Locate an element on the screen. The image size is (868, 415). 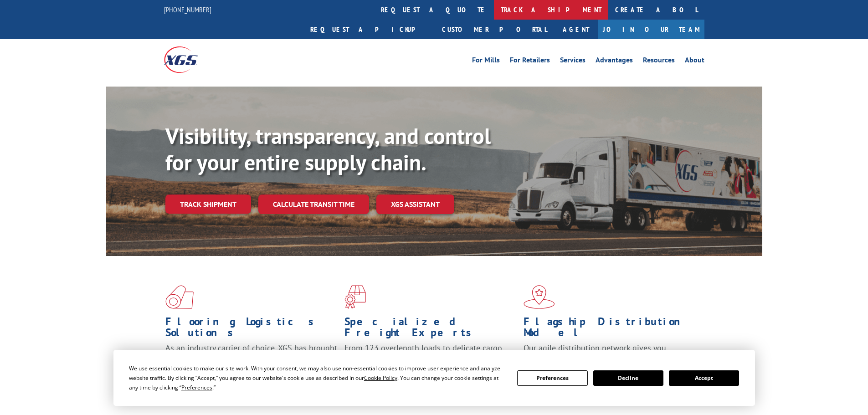
a: Track shipment is located at coordinates (208, 204).